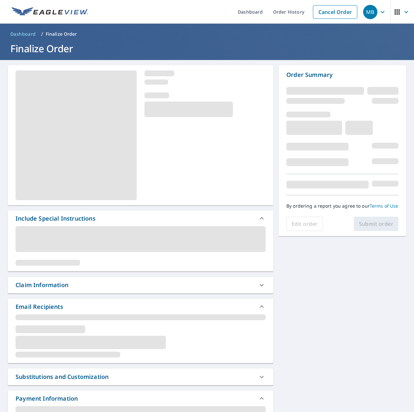  What do you see at coordinates (384, 205) in the screenshot?
I see `a: Terms of Use` at bounding box center [384, 205].